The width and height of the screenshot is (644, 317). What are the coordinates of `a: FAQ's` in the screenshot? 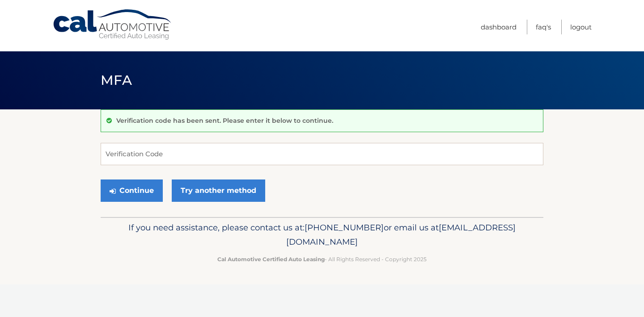 It's located at (543, 27).